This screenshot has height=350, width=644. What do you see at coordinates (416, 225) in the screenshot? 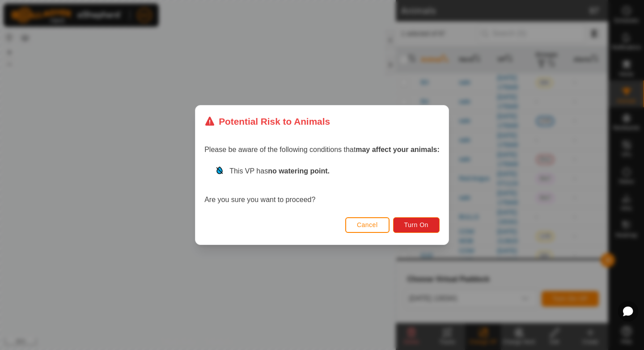
I see `button: Turn On` at bounding box center [416, 225].